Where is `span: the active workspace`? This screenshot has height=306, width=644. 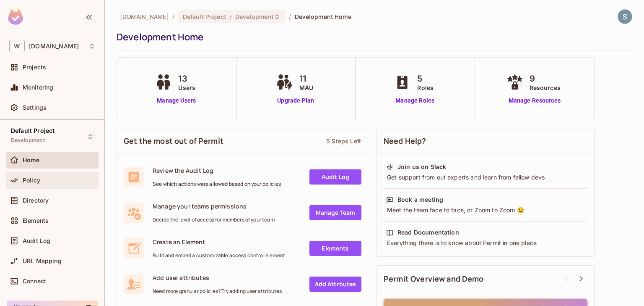
span: the active workspace is located at coordinates (144, 17).